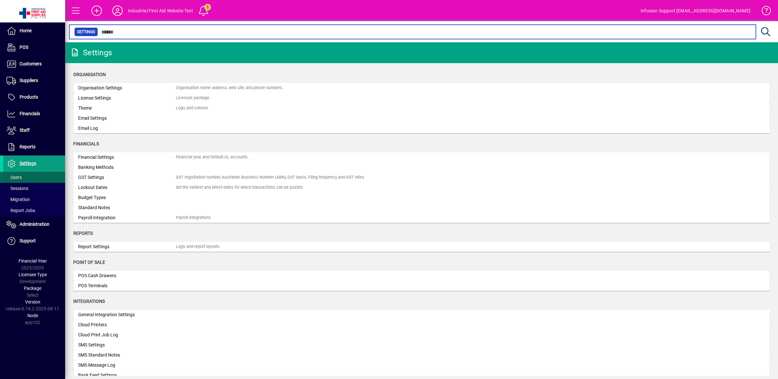 This screenshot has height=379, width=778. I want to click on div: Report Settings, so click(127, 247).